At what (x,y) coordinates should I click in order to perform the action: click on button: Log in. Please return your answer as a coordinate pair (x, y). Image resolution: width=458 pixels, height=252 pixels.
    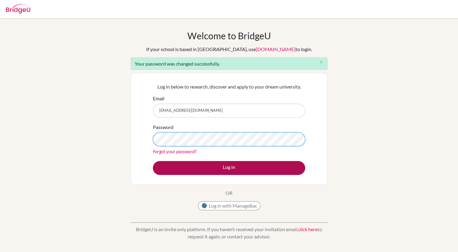
    Looking at the image, I should click on (229, 168).